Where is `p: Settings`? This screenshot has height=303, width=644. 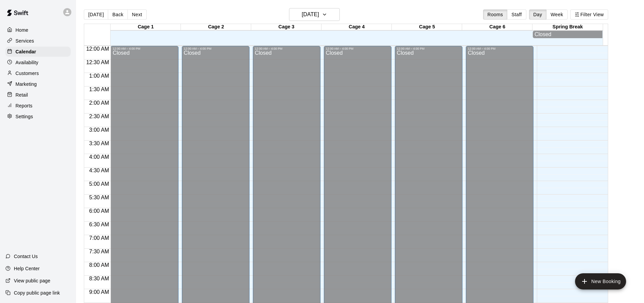
p: Settings is located at coordinates (24, 116).